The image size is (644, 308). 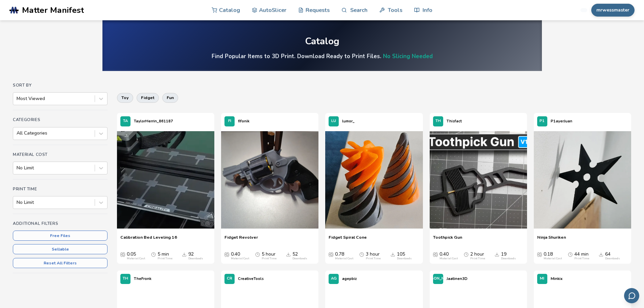 What do you see at coordinates (551, 240) in the screenshot?
I see `a: Ninja Shuriken` at bounding box center [551, 240].